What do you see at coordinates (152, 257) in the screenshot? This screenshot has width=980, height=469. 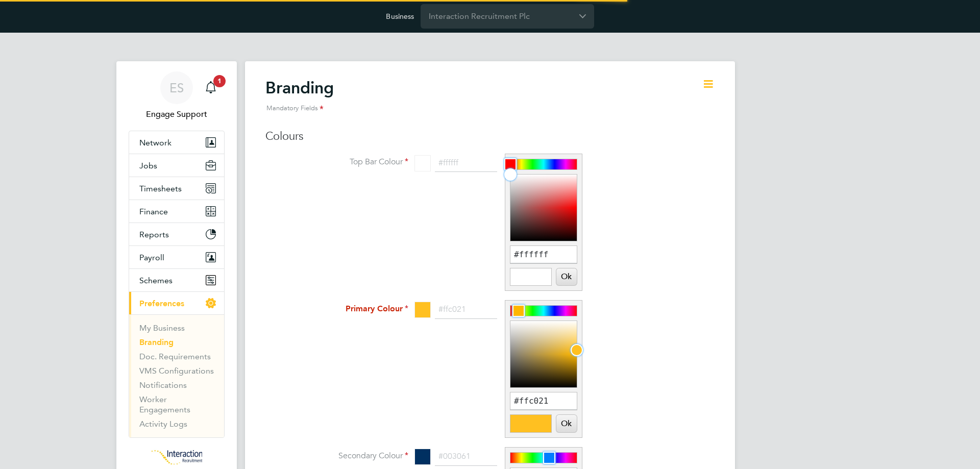 I see `span: Payroll` at bounding box center [152, 257].